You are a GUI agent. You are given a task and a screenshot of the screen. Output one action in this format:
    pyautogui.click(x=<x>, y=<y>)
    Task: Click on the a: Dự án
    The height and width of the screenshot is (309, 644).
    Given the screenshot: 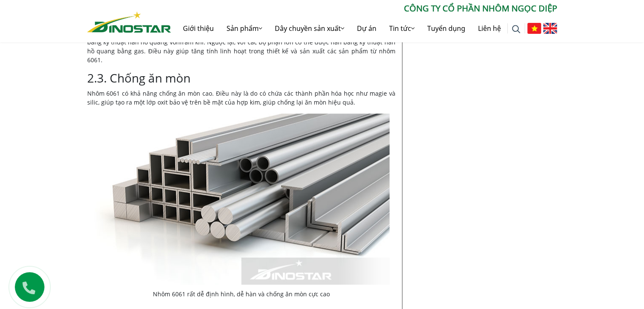 What is the action you would take?
    pyautogui.click(x=367, y=29)
    